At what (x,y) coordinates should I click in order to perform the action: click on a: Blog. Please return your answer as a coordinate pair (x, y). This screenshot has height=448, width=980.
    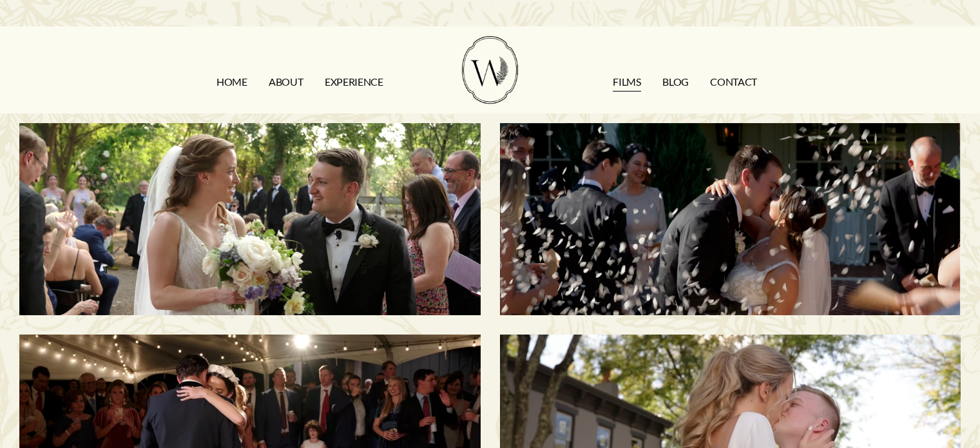
    Looking at the image, I should click on (675, 82).